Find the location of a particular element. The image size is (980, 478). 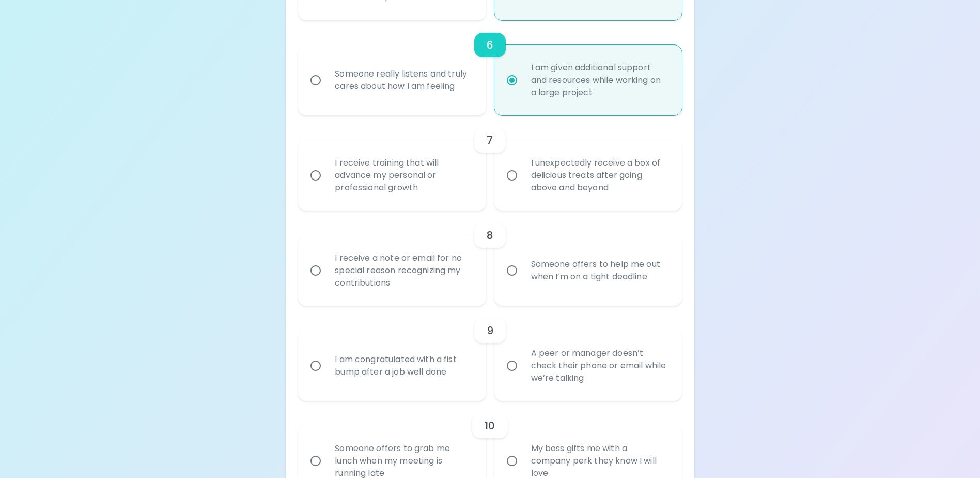

div: Someone really listens and truly cares about how I am feeling is located at coordinates (403, 81).